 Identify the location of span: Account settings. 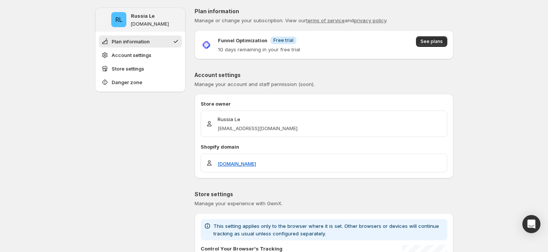
(131, 55).